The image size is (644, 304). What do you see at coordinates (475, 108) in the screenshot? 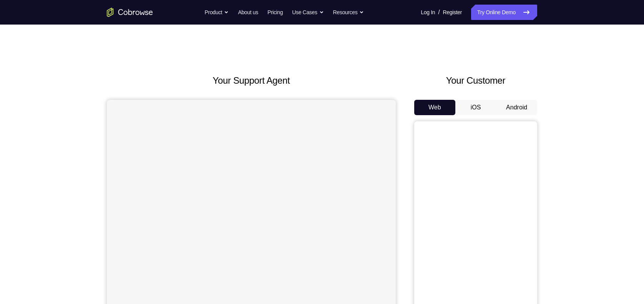
I see `button: iOS` at bounding box center [475, 108].